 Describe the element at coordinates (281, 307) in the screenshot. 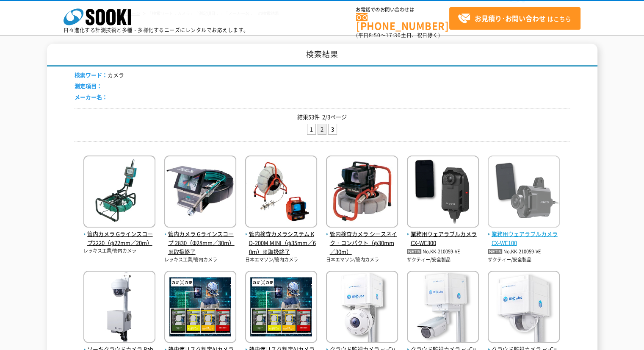

I see `img: カオカラ（Wi-Fi仕様）` at that location.